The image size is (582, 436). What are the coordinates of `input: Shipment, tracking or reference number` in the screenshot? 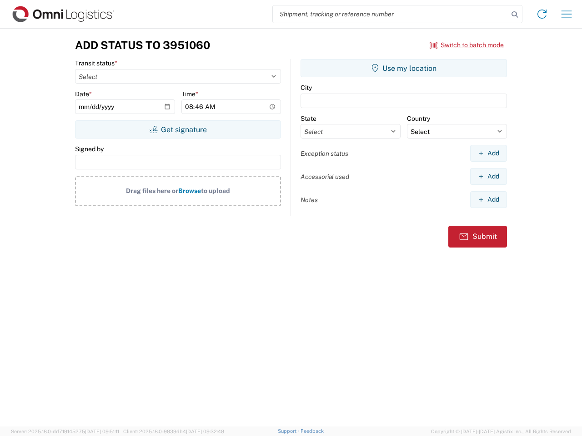 It's located at (390, 14).